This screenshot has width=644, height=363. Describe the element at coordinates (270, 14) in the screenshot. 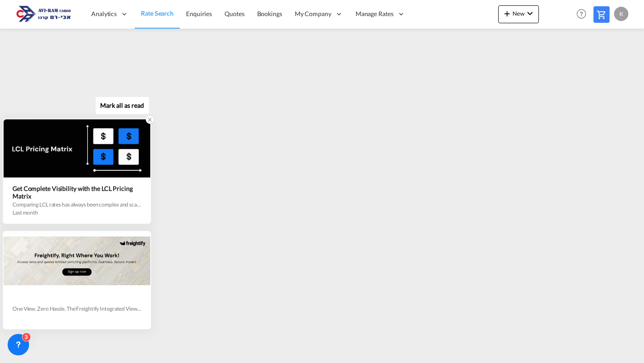

I see `span: Bookings` at that location.